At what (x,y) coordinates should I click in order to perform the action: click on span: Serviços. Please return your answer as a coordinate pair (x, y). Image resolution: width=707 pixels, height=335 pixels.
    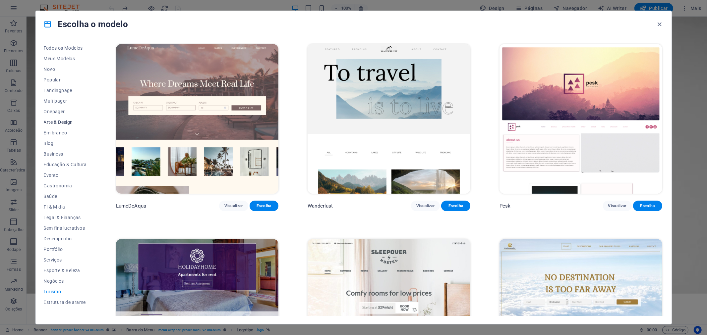
    Looking at the image, I should click on (65, 260).